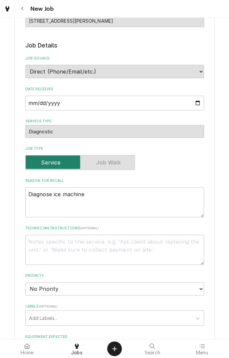 The width and height of the screenshot is (229, 358). What do you see at coordinates (7, 9) in the screenshot?
I see `a: Go to Jobs` at bounding box center [7, 9].